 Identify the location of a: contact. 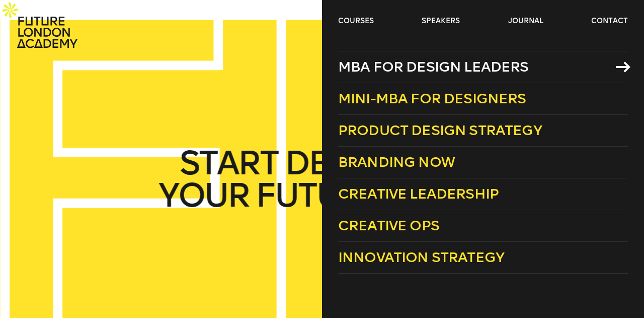
(609, 21).